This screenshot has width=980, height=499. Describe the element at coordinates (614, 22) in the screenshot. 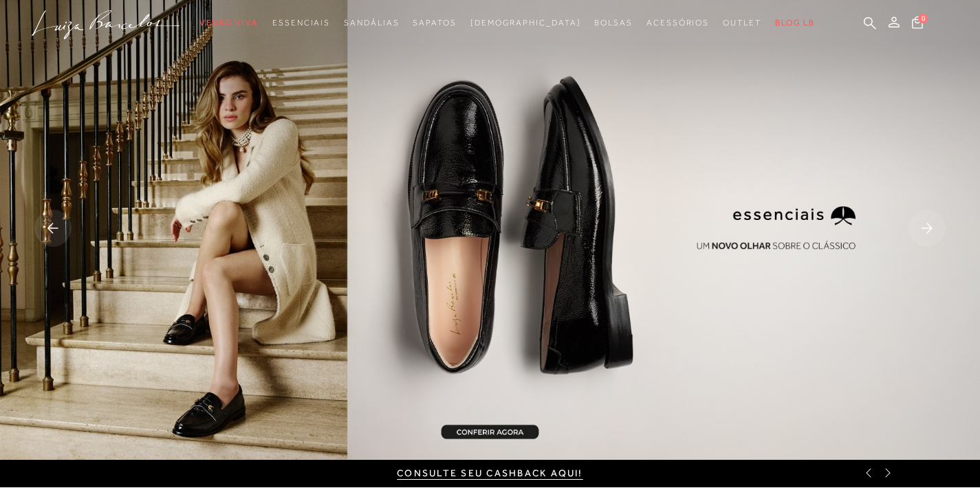

I see `span: Bolsas` at that location.